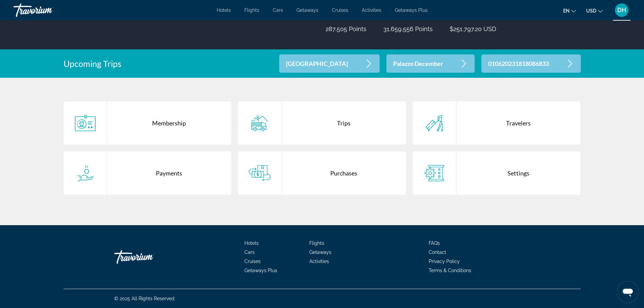 This screenshot has width=644, height=308. Describe the element at coordinates (170, 173) in the screenshot. I see `div: Payments` at that location.